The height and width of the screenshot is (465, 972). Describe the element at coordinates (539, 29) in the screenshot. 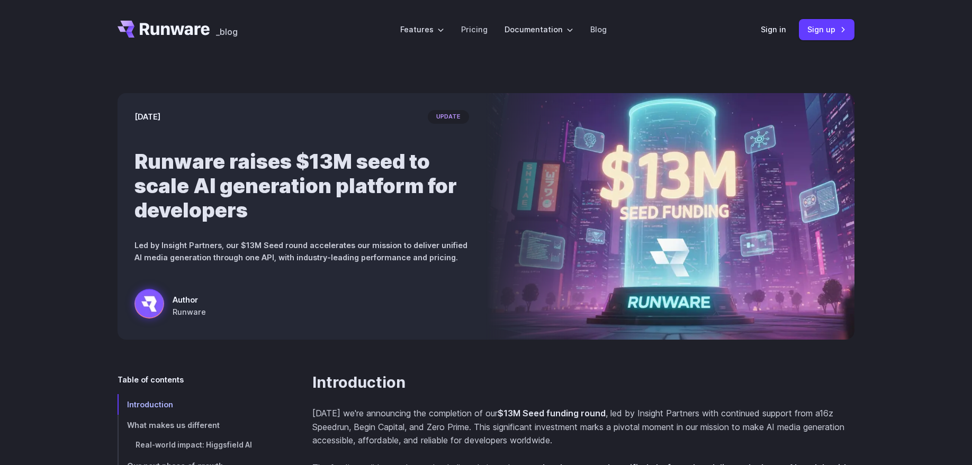

I see `label: Documentation` at that location.